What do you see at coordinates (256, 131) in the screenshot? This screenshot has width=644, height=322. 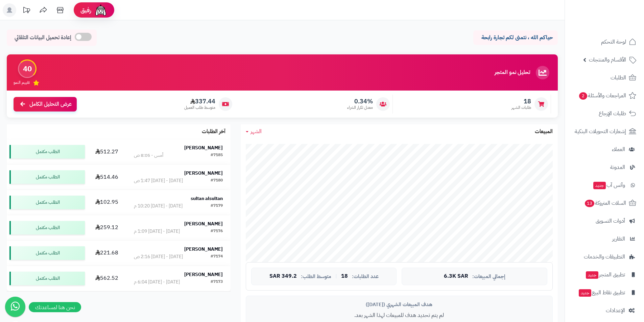 I see `span: الشهر` at bounding box center [256, 131].